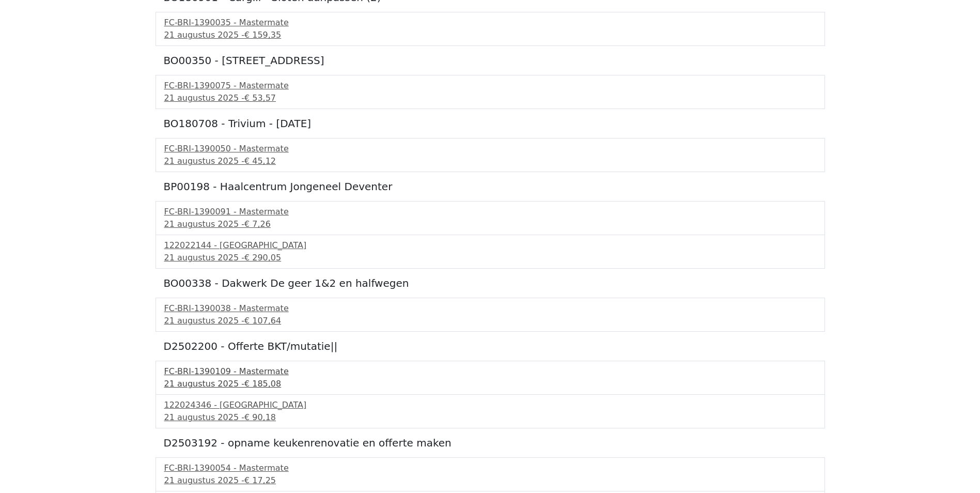  What do you see at coordinates (490, 23) in the screenshot?
I see `div: FC-BRI-1390035 - Mastermate` at bounding box center [490, 23].